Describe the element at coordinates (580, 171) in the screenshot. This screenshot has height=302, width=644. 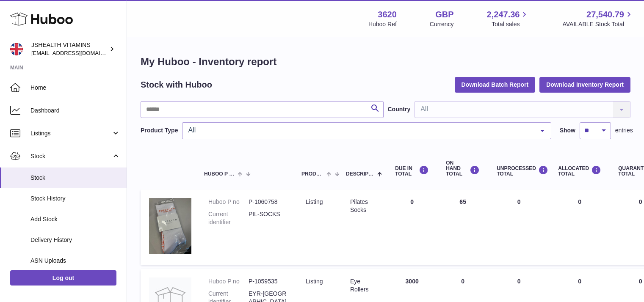
I see `div: ALLOCATED Total` at that location.